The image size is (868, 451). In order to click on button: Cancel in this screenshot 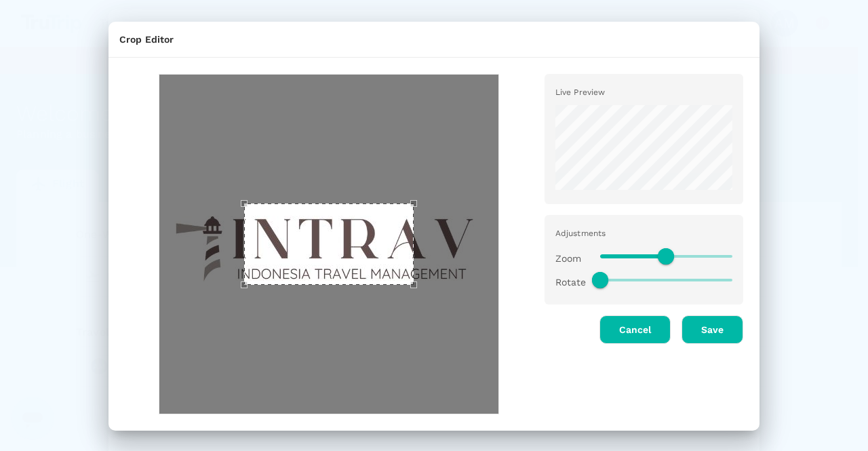, I will do `click(634, 329)`.